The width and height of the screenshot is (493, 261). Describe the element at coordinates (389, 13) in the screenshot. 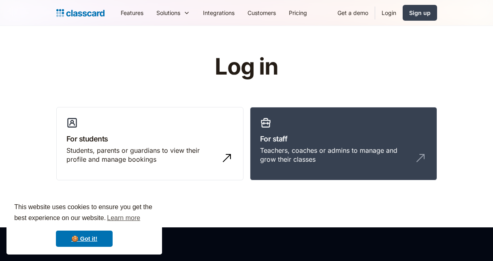

I see `a: Login` at that location.